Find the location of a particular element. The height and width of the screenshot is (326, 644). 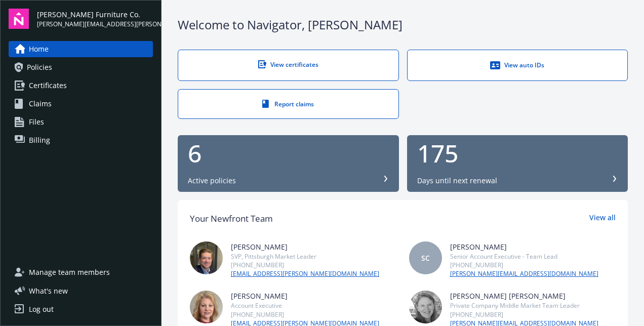

div: View auto IDs is located at coordinates (517, 65).